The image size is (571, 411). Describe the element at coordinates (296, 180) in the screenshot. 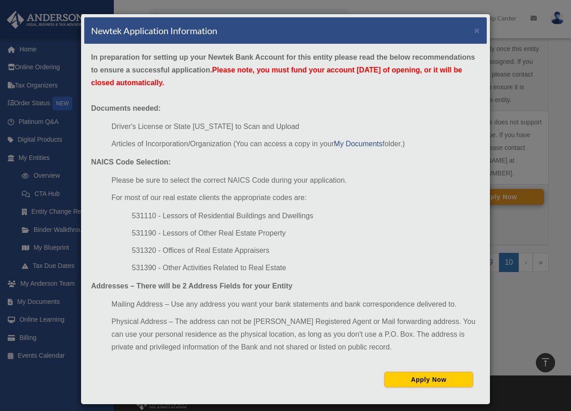

I see `li: Please be sure to select the correct NAICS Code during your application.` at that location.